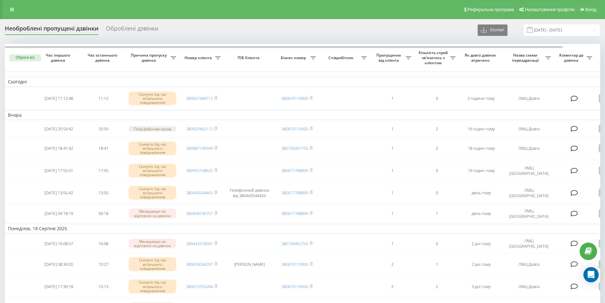  I want to click on a: 380937662112, so click(199, 129).